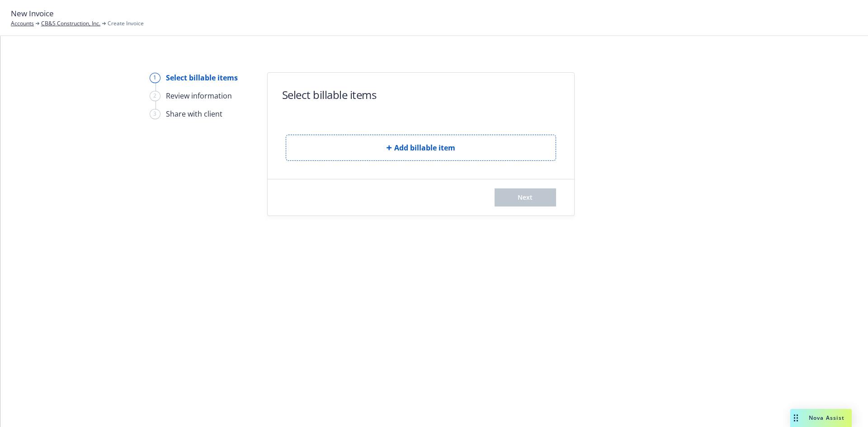 The height and width of the screenshot is (427, 868). What do you see at coordinates (155, 96) in the screenshot?
I see `div: 2` at bounding box center [155, 96].